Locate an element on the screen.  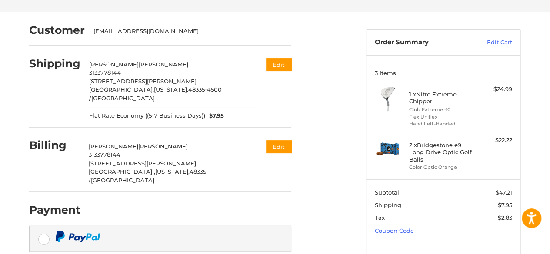
h4: 1 x Nitro Extreme Chipper is located at coordinates (442, 98).